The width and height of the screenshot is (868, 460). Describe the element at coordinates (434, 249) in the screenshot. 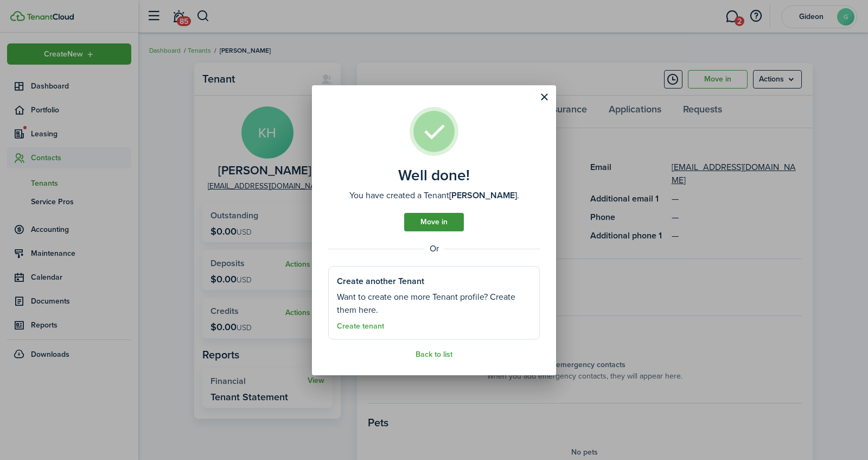

I see `well-done-separator: Or` at that location.